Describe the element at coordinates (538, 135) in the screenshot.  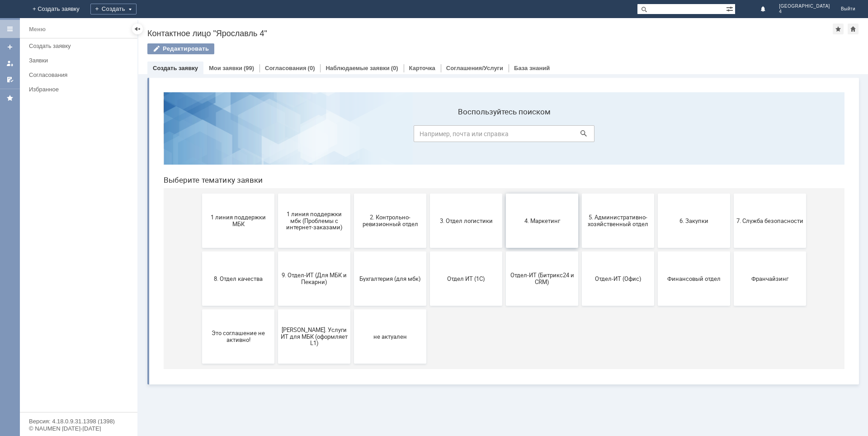
I see `span: 6. Закупки` at that location.